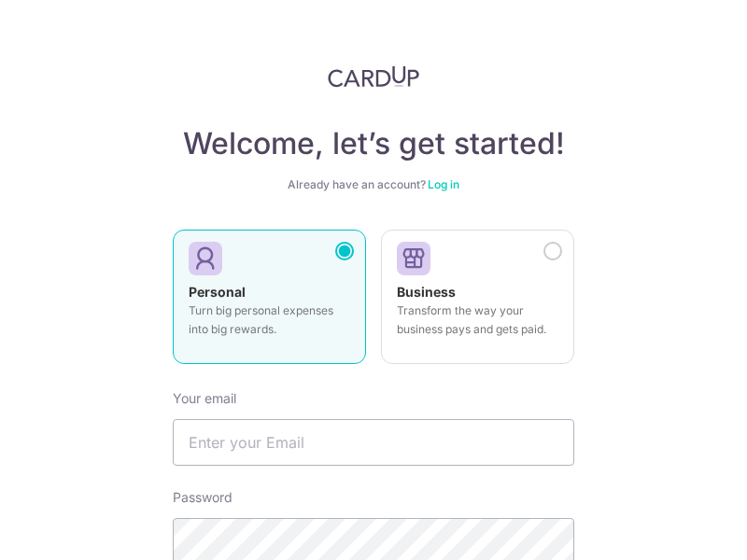 The image size is (747, 560). I want to click on label: Your email, so click(204, 399).